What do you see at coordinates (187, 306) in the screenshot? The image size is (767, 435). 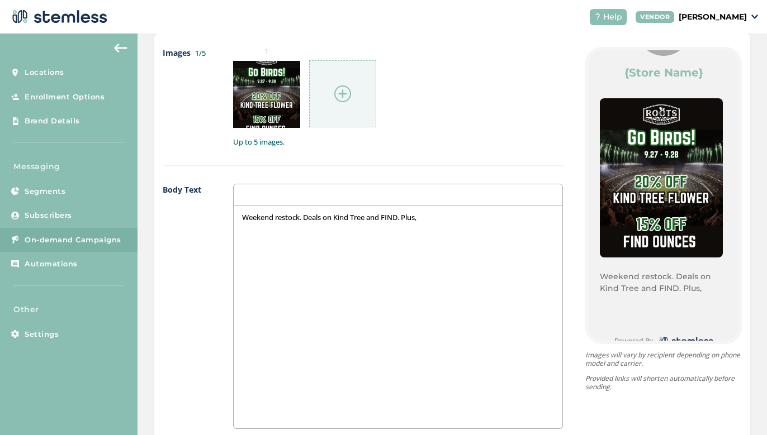 I see `label: Body Text` at bounding box center [187, 306].